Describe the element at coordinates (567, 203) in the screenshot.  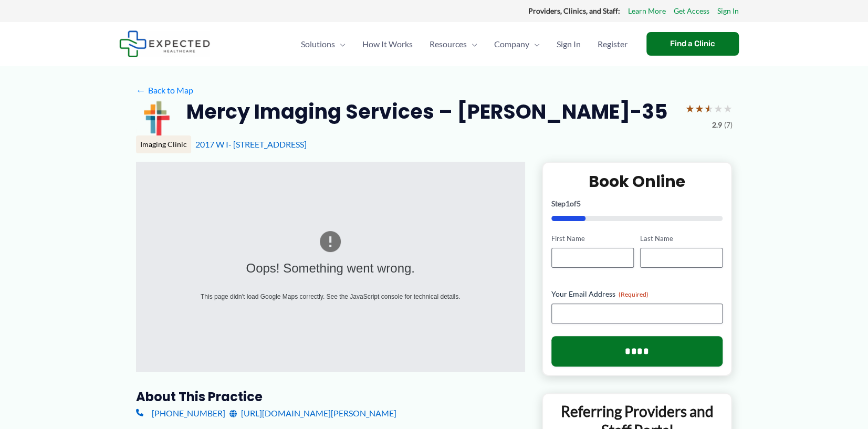
I see `span: 1` at that location.